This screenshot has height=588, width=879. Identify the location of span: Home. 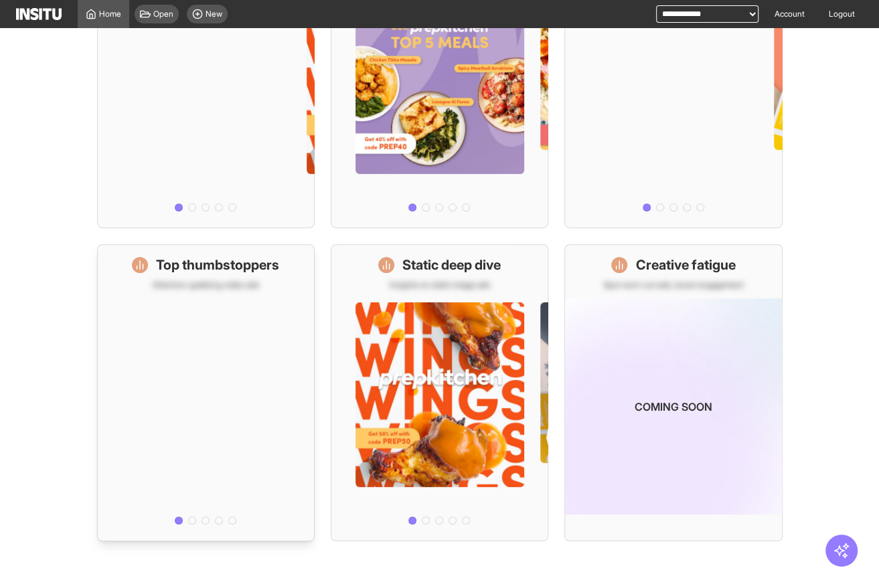
(110, 14).